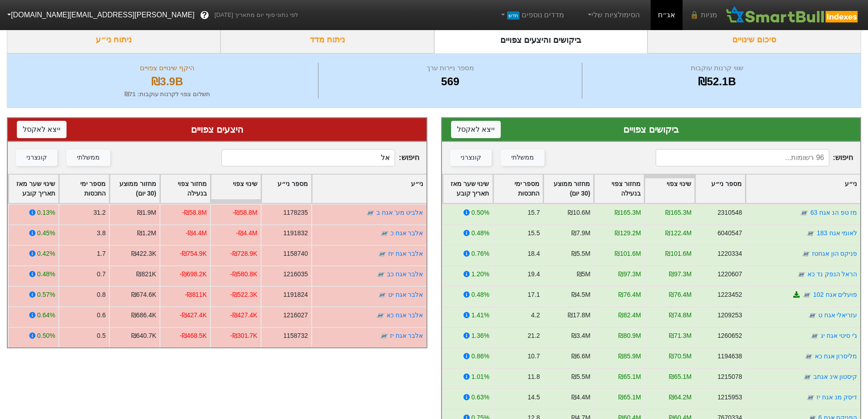  Describe the element at coordinates (729, 254) in the screenshot. I see `div: 1220334` at that location.